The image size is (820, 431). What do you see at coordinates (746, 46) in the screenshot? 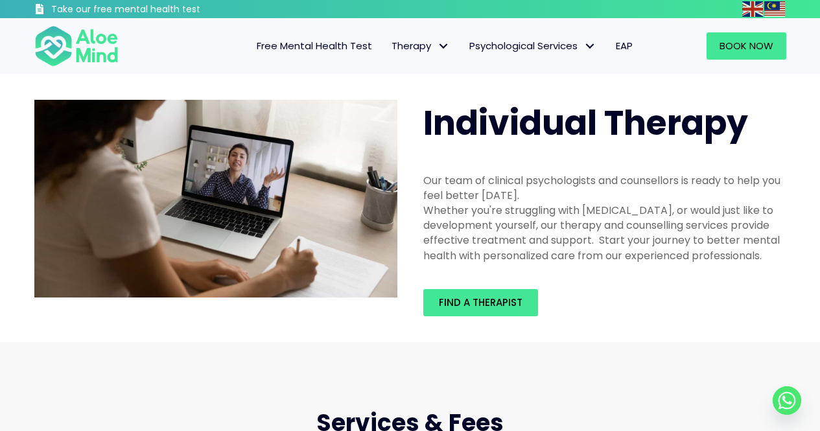
I see `a: Book Now` at bounding box center [746, 46].